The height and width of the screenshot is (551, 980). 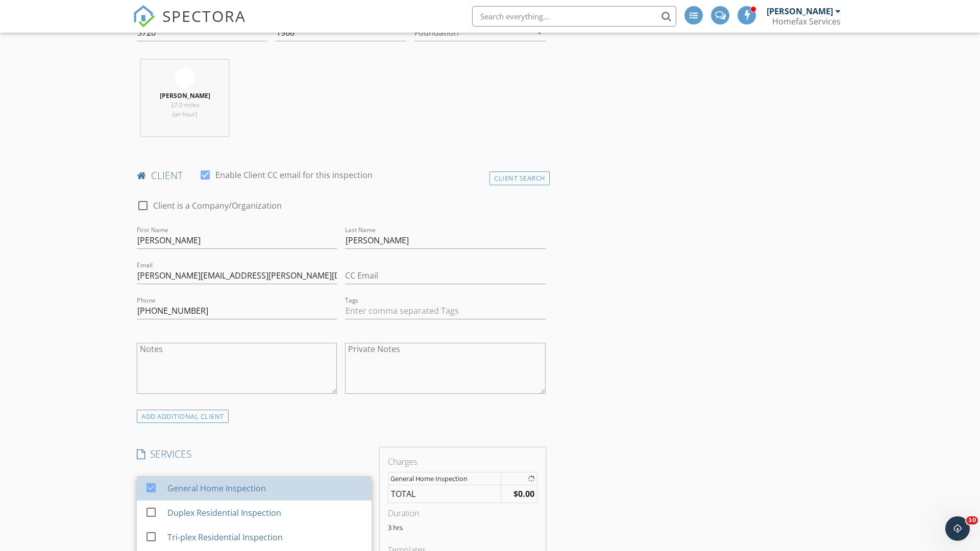 I want to click on div: Charges, so click(x=462, y=461).